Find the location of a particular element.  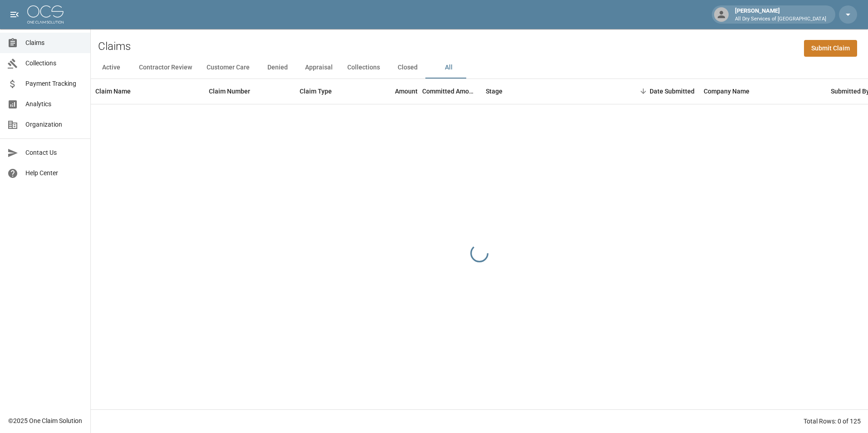

h2: Claims is located at coordinates (115, 47).